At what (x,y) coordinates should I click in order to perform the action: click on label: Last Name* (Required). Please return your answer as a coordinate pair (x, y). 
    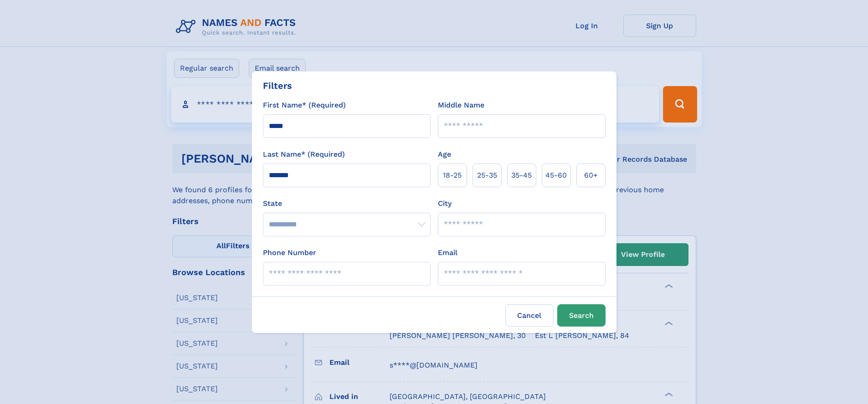
    Looking at the image, I should click on (304, 155).